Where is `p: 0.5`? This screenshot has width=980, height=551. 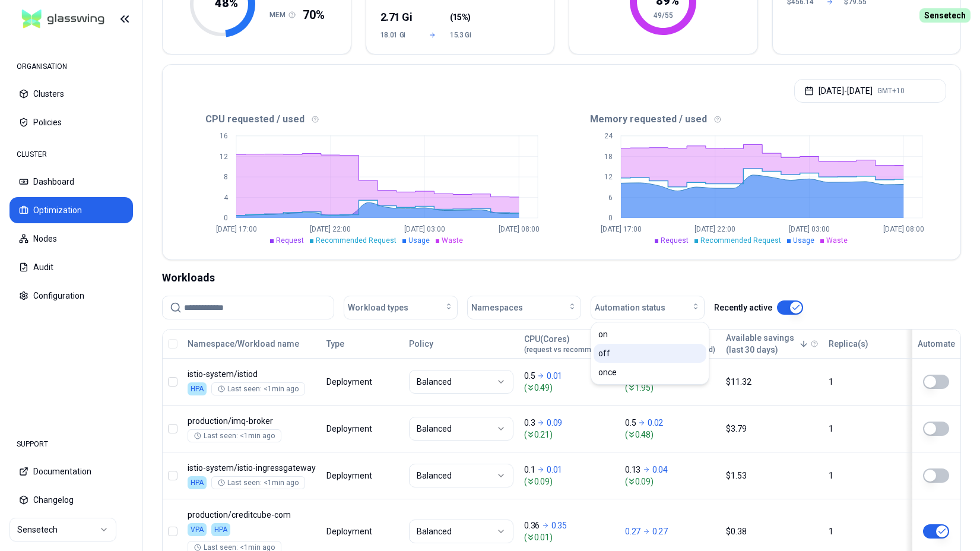
p: 0.5 is located at coordinates (530, 376).